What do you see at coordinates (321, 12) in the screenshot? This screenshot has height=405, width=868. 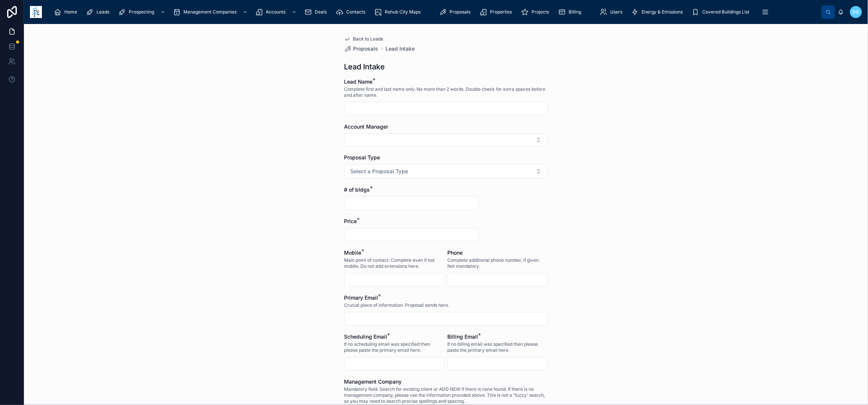 I see `span: Deals` at bounding box center [321, 12].